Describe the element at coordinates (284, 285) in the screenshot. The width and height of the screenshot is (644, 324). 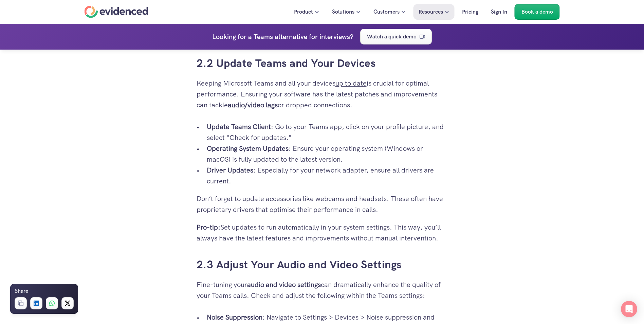
I see `strong: audio and video settings` at that location.